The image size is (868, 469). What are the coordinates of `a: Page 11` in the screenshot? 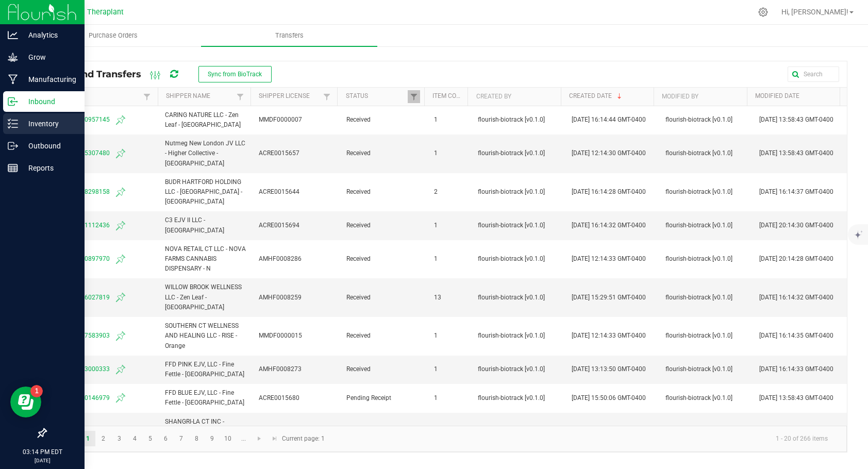 It's located at (243, 438).